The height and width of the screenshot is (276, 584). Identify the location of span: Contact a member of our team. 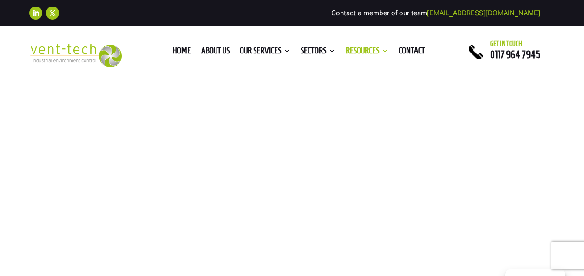
(436, 13).